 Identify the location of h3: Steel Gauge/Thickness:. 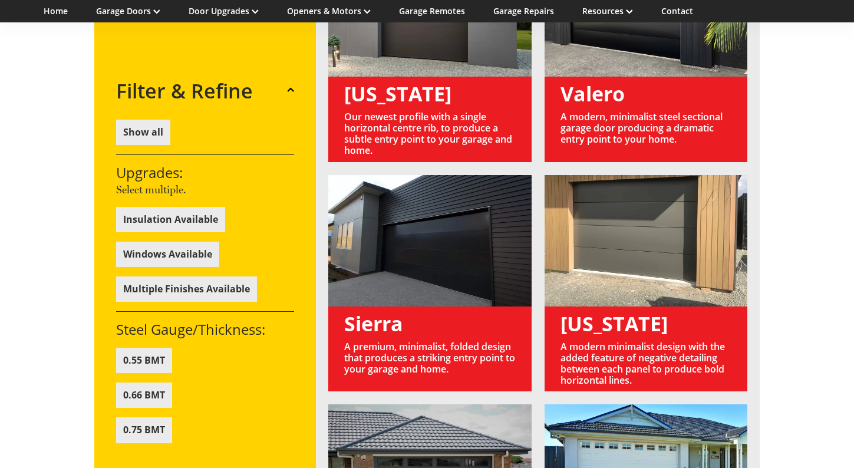
(205, 330).